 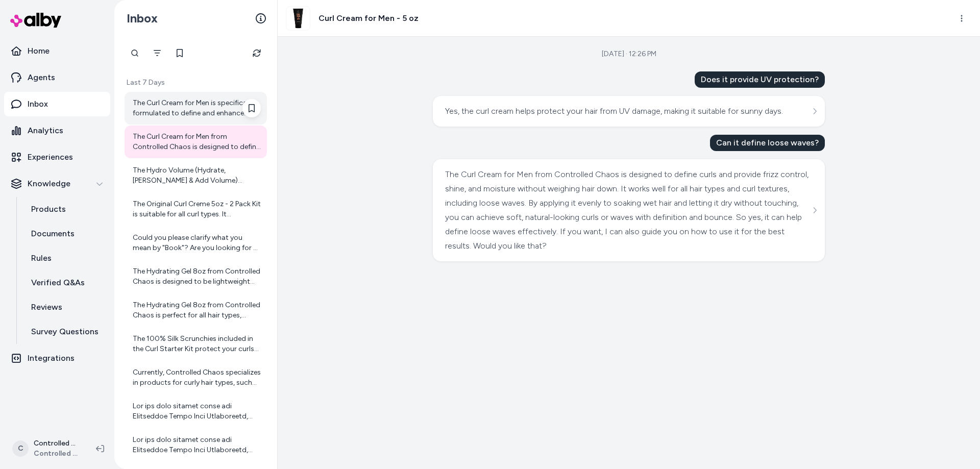 What do you see at coordinates (57, 358) in the screenshot?
I see `a: Integrations` at bounding box center [57, 358].